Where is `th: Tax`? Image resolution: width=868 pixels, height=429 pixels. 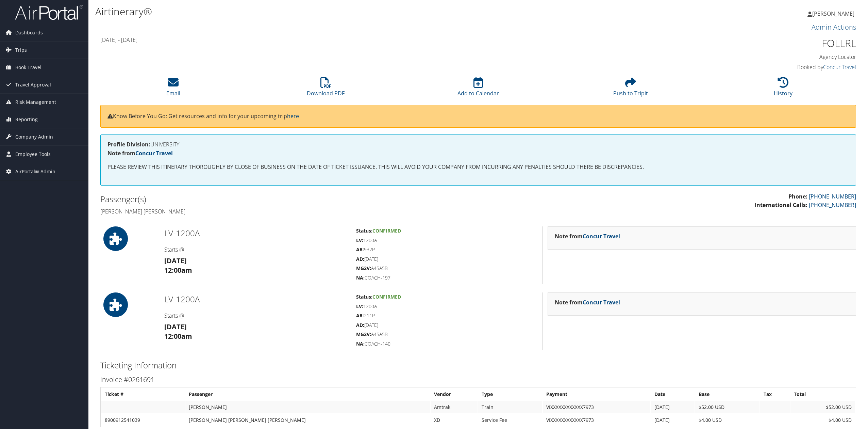 th: Tax is located at coordinates (774, 394).